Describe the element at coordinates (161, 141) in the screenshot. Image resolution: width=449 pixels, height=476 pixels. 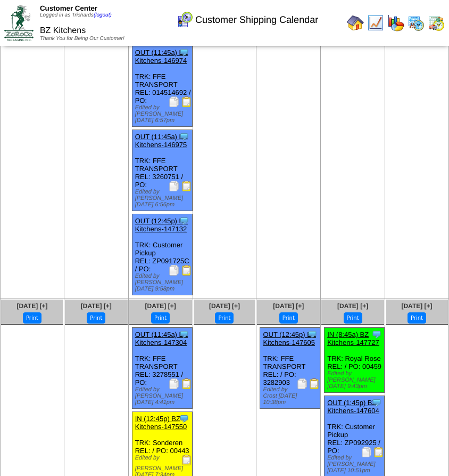
I see `a: OUT (11:45a) BZ Kitchens-146975` at that location.